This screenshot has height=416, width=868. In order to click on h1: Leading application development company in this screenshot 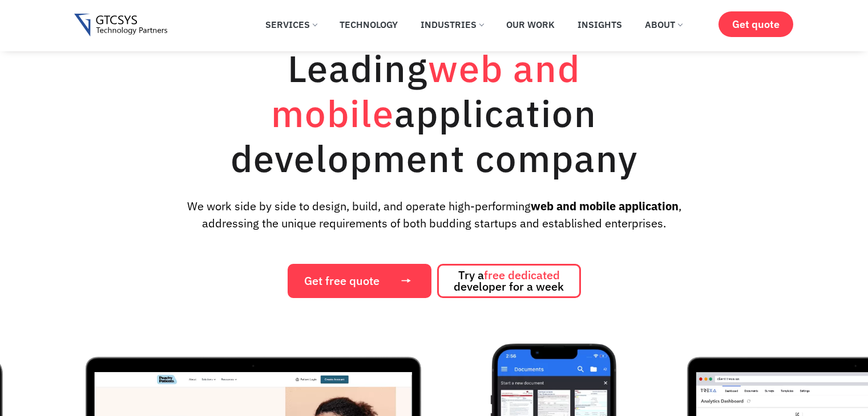, I will do `click(434, 113)`.